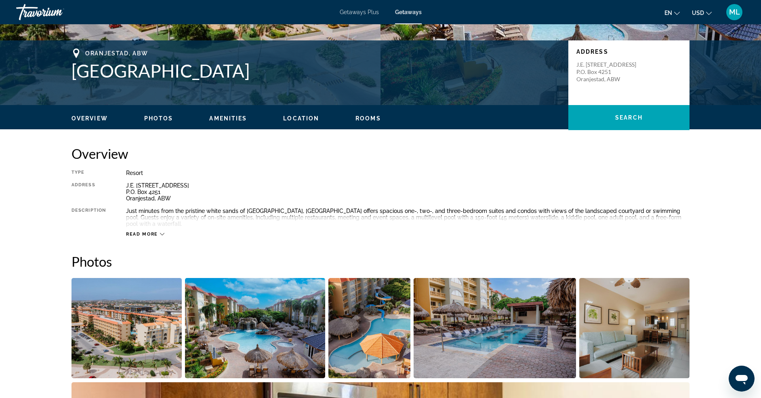 This screenshot has height=398, width=761. Describe the element at coordinates (159, 118) in the screenshot. I see `span: Photos` at that location.